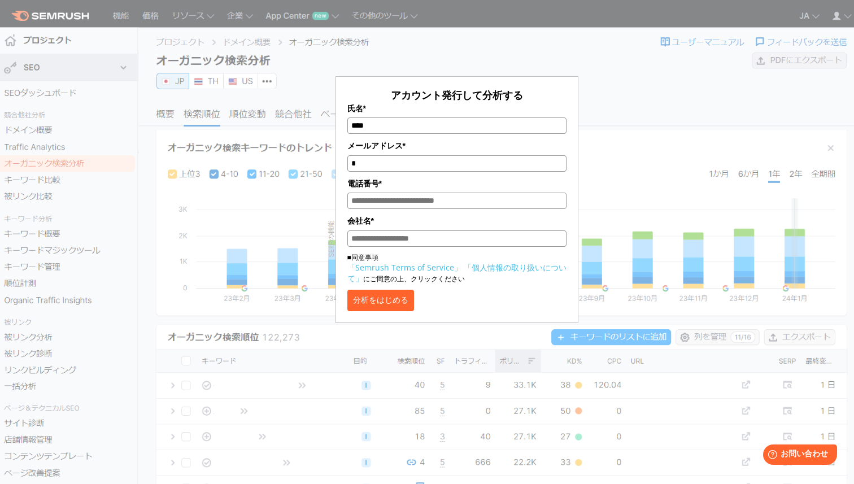 This screenshot has height=484, width=854. Describe the element at coordinates (404, 267) in the screenshot. I see `a: 「Semrush Terms of Service」` at that location.